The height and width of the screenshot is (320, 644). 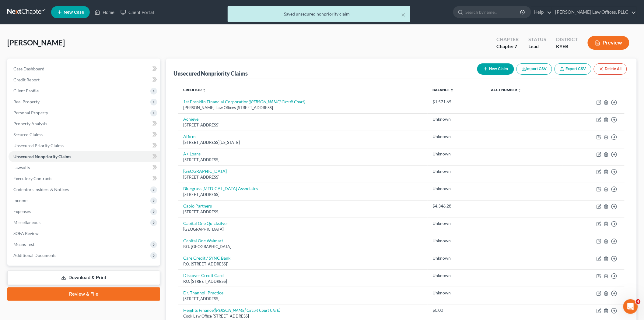 I want to click on a: Secured Claims, so click(x=85, y=135).